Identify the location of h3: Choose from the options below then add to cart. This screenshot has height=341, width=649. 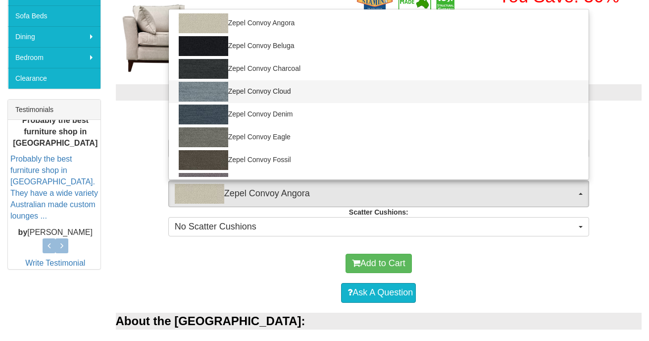
(379, 117).